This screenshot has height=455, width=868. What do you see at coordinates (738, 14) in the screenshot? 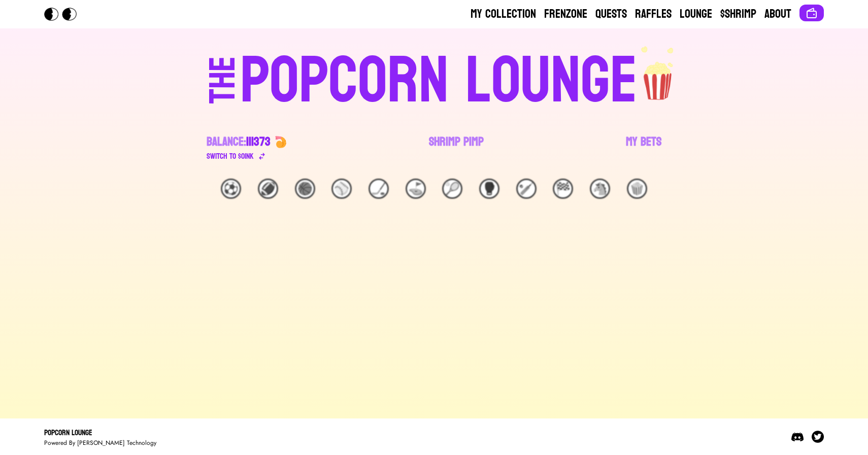
I see `a: $Shrimp` at bounding box center [738, 14].